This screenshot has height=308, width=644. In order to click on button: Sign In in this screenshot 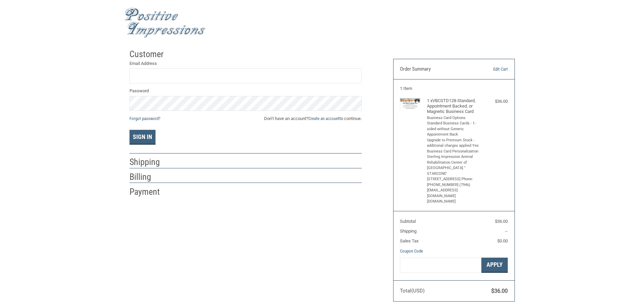, I will do `click(142, 137)`.